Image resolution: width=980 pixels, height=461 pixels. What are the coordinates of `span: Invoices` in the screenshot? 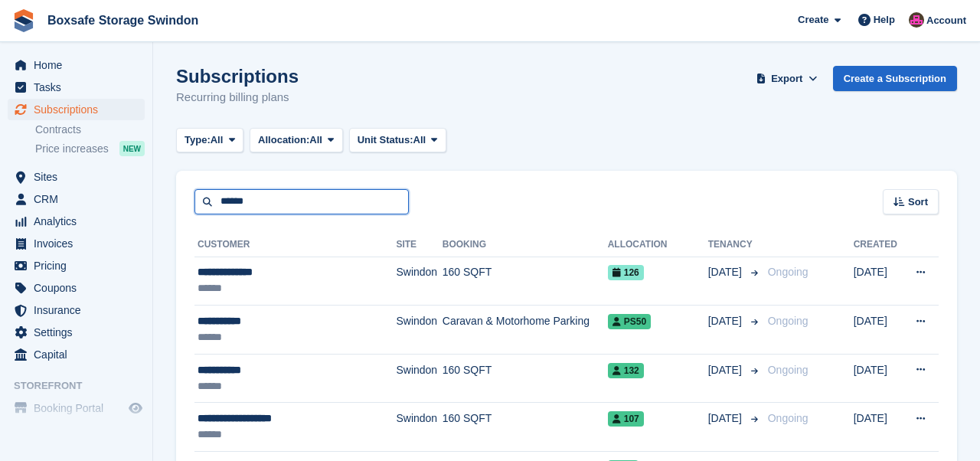 It's located at (80, 244).